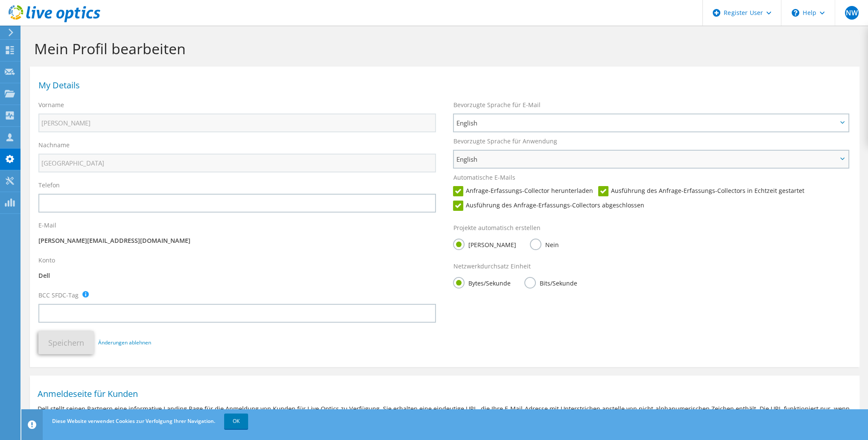 The image size is (868, 440). I want to click on h1: My Details, so click(443, 86).